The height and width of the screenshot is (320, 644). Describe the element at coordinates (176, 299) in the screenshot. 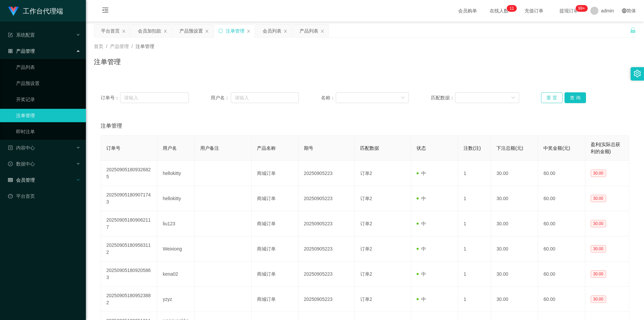

I see `td: yzyz` at that location.